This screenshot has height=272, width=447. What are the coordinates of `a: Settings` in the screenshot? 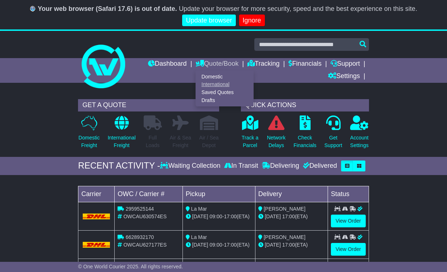 It's located at (344, 77).